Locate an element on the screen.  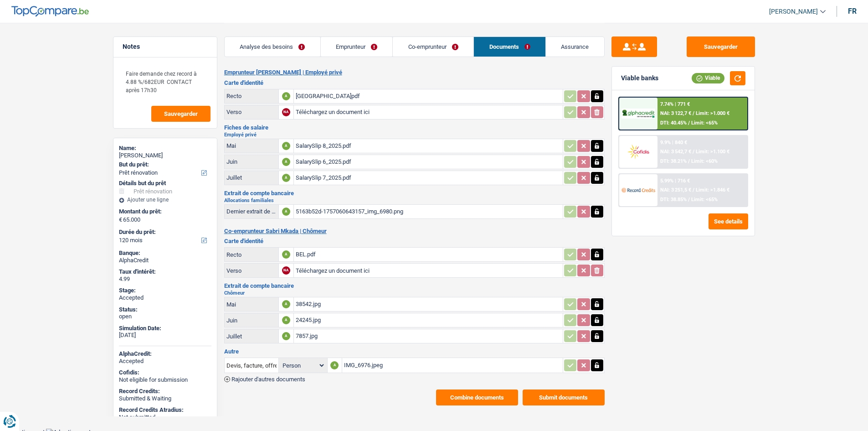
h5: Notes is located at coordinates (165, 46).